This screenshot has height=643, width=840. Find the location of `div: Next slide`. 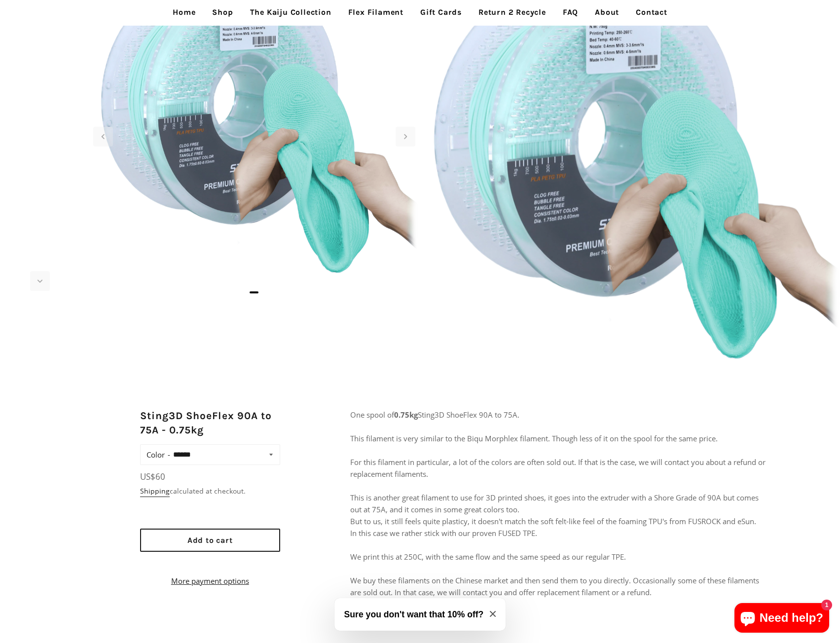

div: Next slide is located at coordinates (406, 136).